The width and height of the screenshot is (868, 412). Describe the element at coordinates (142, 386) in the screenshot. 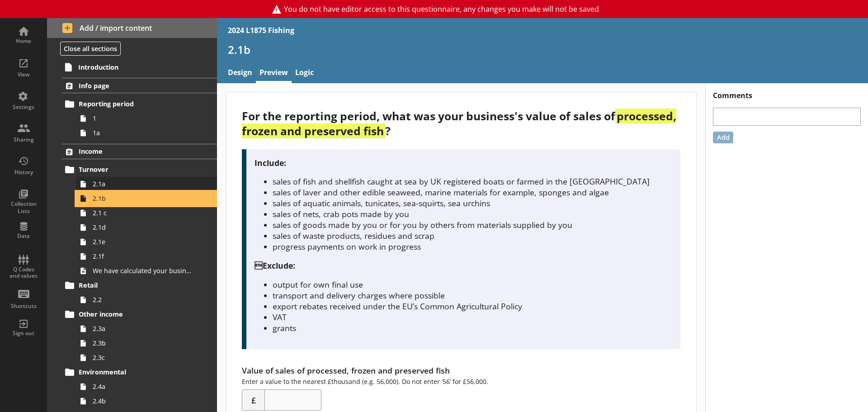

I see `li: Environmental2.4a2.4b` at that location.